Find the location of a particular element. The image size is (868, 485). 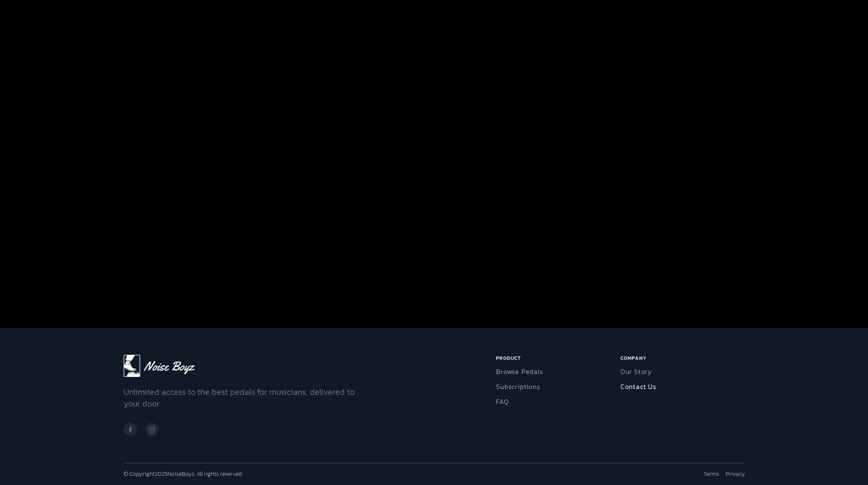

a: Browse Pedals is located at coordinates (519, 372).